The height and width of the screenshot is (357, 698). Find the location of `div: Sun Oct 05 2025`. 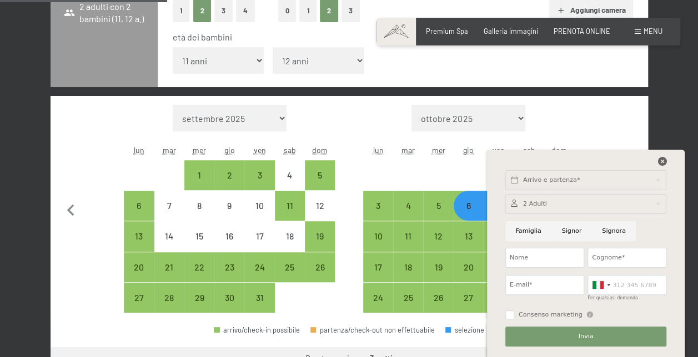

div: Sun Oct 05 2025 is located at coordinates (320, 175).